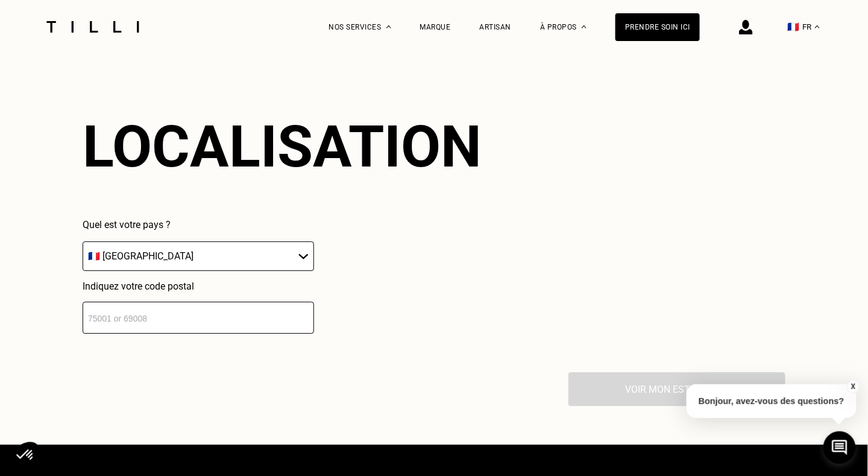 Image resolution: width=868 pixels, height=476 pixels. Describe the element at coordinates (658, 27) in the screenshot. I see `a: Prendre soin ici` at that location.